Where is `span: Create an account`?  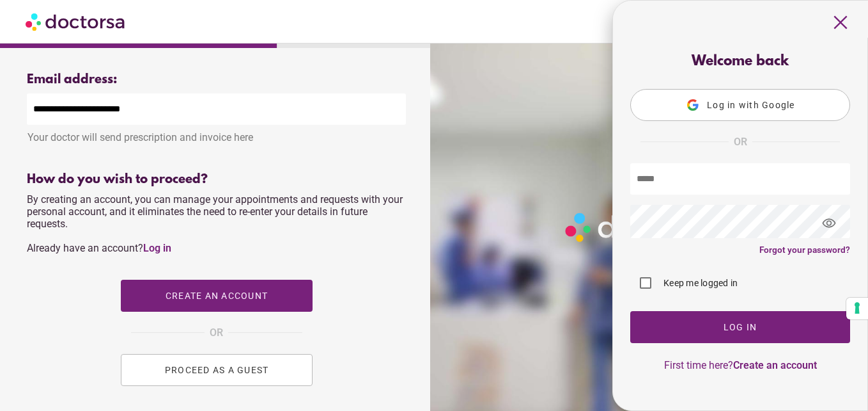
span: Create an account is located at coordinates (216, 296).